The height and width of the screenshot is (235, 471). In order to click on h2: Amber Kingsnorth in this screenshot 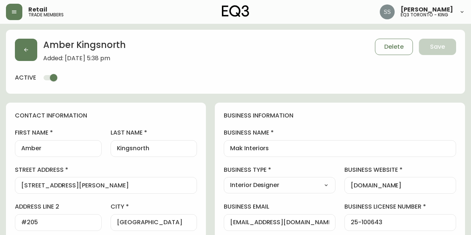, I will do `click(85, 47)`.